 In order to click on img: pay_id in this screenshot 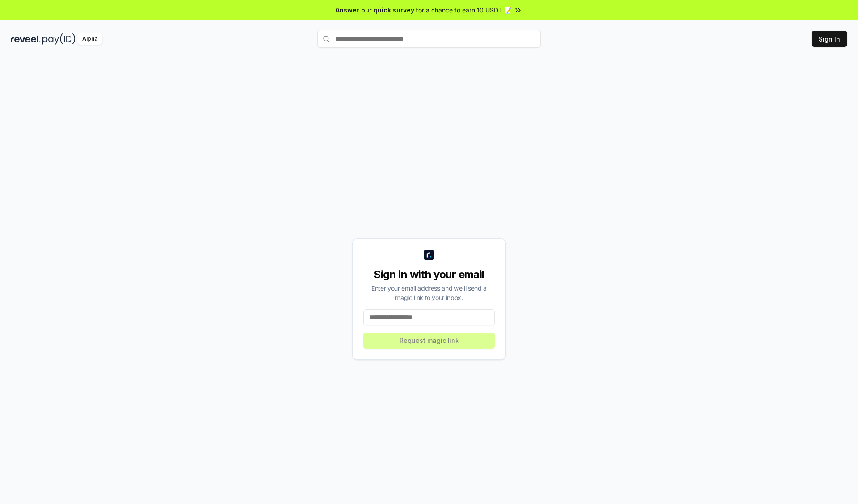, I will do `click(59, 39)`.